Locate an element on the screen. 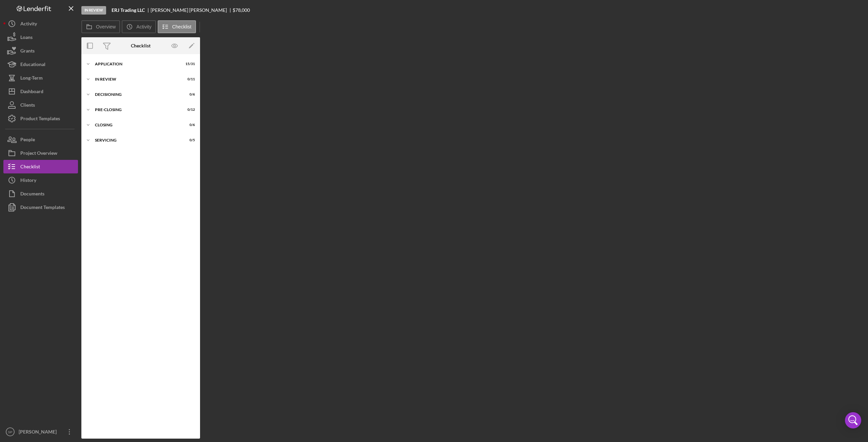 The height and width of the screenshot is (442, 868). div: 0 / 5 is located at coordinates (189, 140).